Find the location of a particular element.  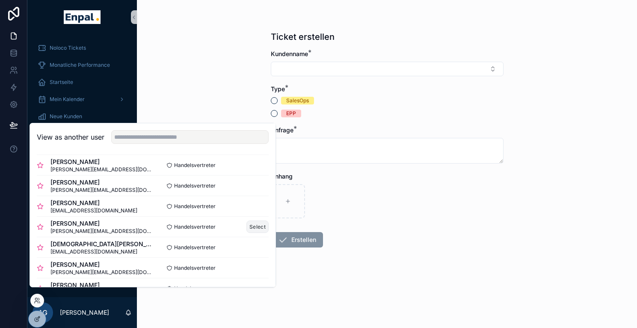

span: Noloco Tickets is located at coordinates (68, 48).